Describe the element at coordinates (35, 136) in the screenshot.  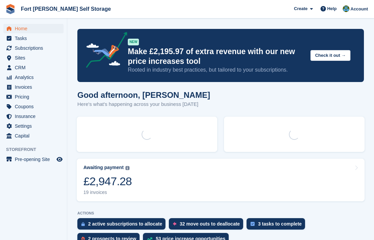
I see `span: Capital` at that location.